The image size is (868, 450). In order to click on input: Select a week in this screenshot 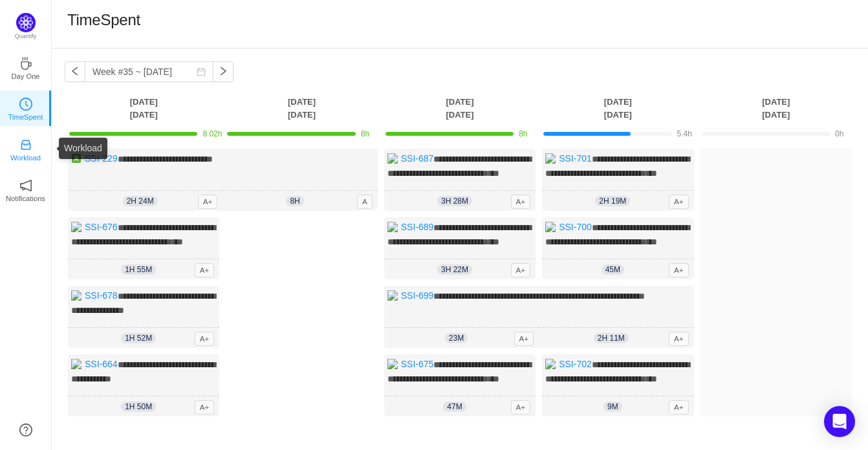, I will do `click(149, 72)`.